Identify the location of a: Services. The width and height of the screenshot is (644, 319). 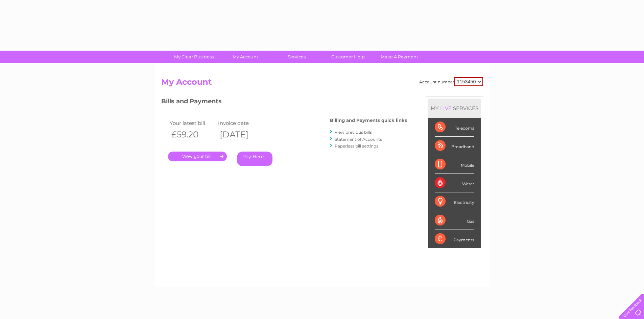
(297, 57).